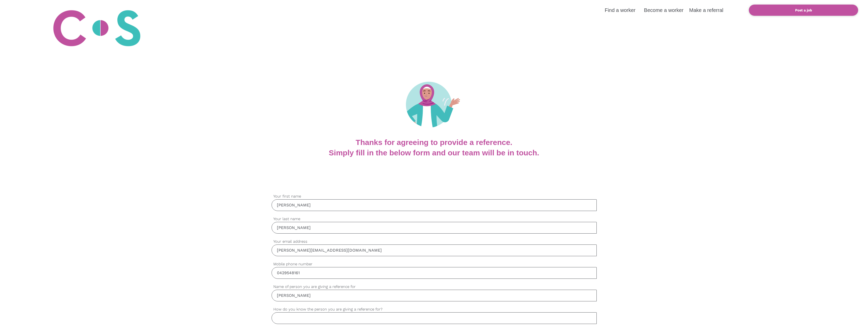  Describe the element at coordinates (434, 152) in the screenshot. I see `b: Simply fill in the below form and our team will be in touch.` at that location.